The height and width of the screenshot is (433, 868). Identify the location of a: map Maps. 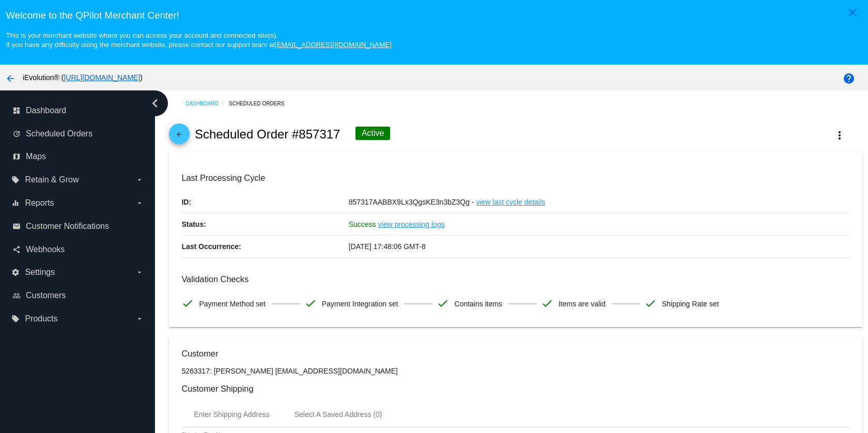
(78, 157).